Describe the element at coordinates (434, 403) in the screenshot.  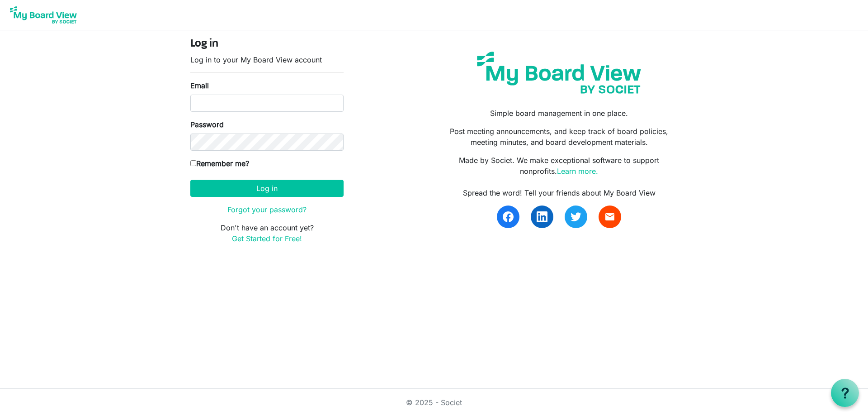
I see `a: © 2025 - Societ` at that location.